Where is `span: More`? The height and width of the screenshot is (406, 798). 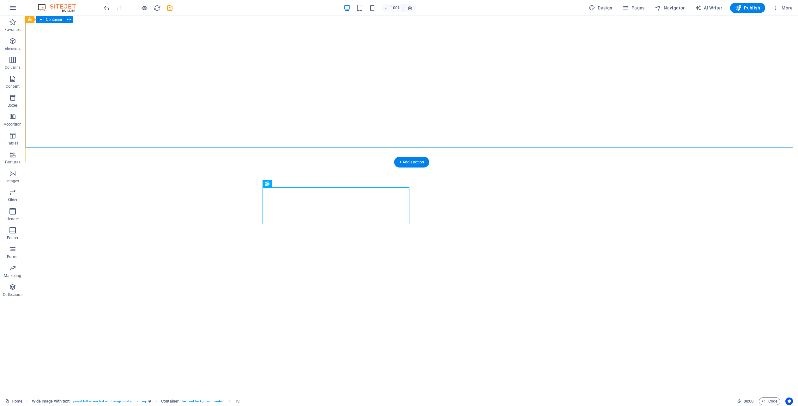 span: More is located at coordinates (782, 8).